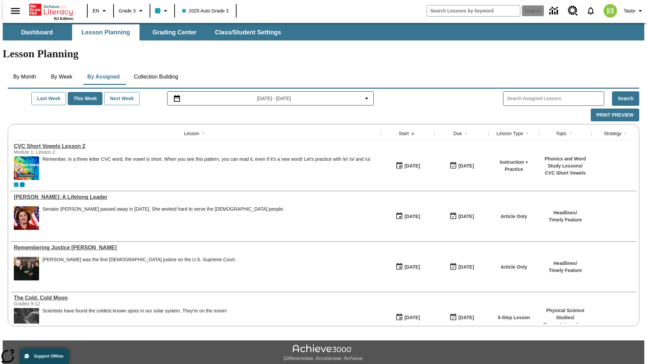  I want to click on a: Resource Center, Will open in new tab, so click(572, 11).